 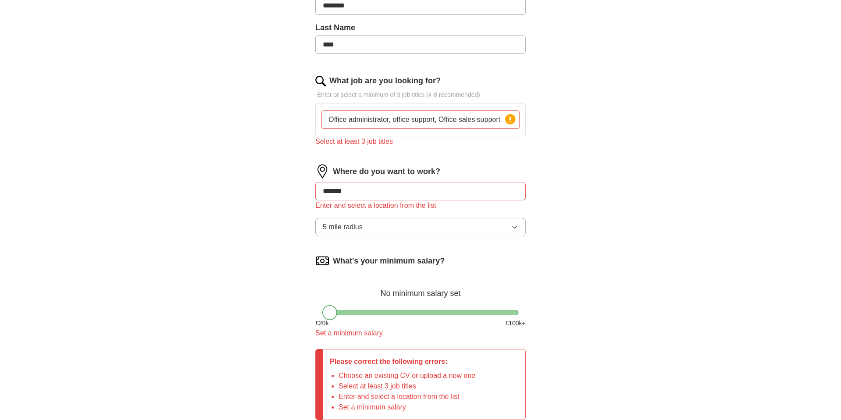 What do you see at coordinates (421, 120) in the screenshot?
I see `input: Type a job title and press enter` at bounding box center [421, 120].